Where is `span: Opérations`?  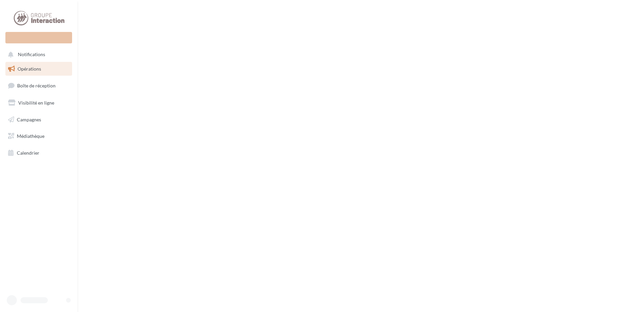
span: Opérations is located at coordinates (29, 69).